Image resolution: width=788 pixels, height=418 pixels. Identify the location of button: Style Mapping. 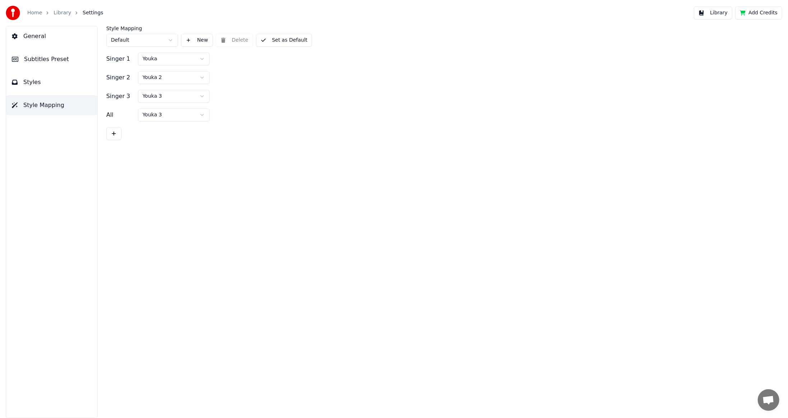
(52, 105).